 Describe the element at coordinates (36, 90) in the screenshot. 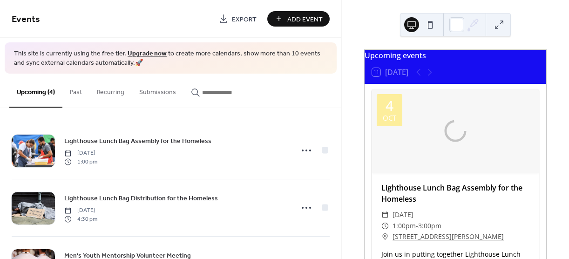

I see `button: Upcoming (4)` at that location.